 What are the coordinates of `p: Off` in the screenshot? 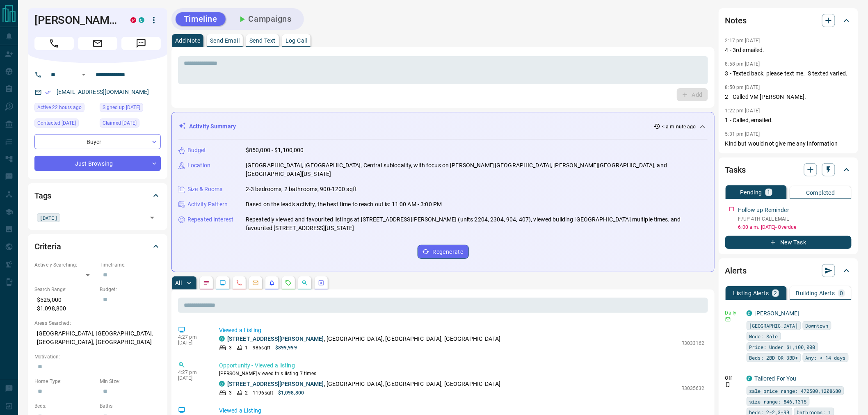 It's located at (734, 379).